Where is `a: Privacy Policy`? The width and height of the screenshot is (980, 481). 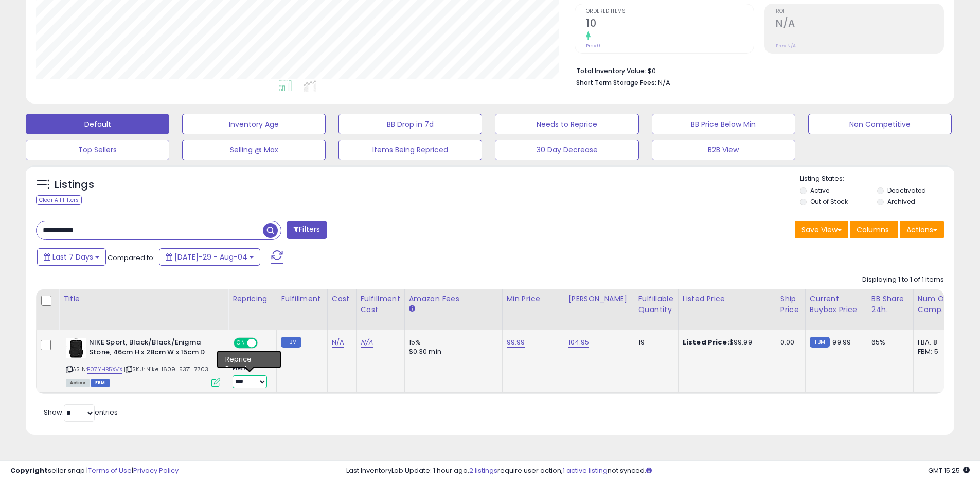 a: Privacy Policy is located at coordinates (156, 470).